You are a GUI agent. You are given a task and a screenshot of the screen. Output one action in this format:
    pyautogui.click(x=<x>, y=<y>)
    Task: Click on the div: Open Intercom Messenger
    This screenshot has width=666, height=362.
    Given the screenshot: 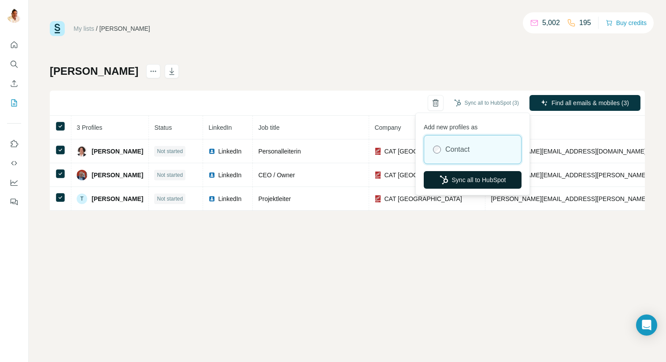 What is the action you would take?
    pyautogui.click(x=646, y=325)
    